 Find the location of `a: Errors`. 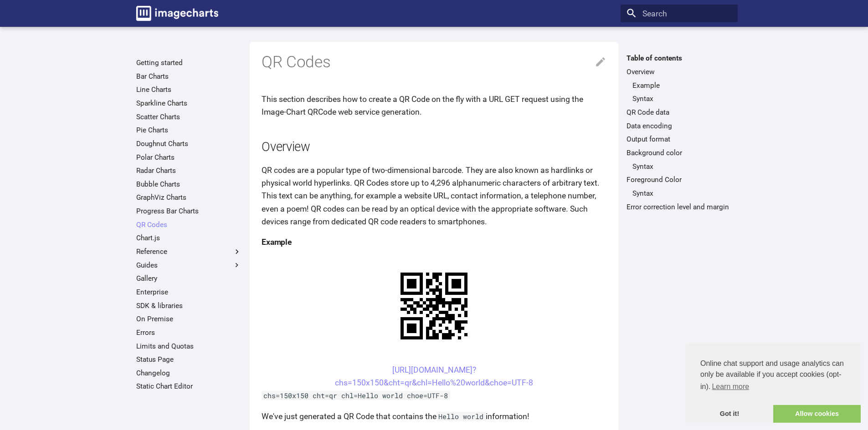

a: Errors is located at coordinates (189, 333).